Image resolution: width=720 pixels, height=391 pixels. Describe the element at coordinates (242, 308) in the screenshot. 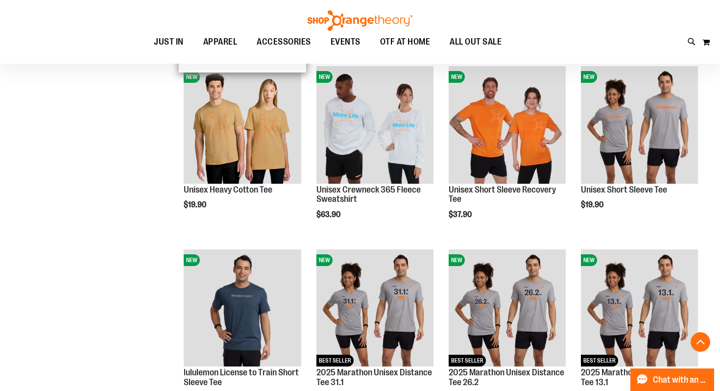

I see `img: lululemon License to Train Short Sleeve Tee` at that location.